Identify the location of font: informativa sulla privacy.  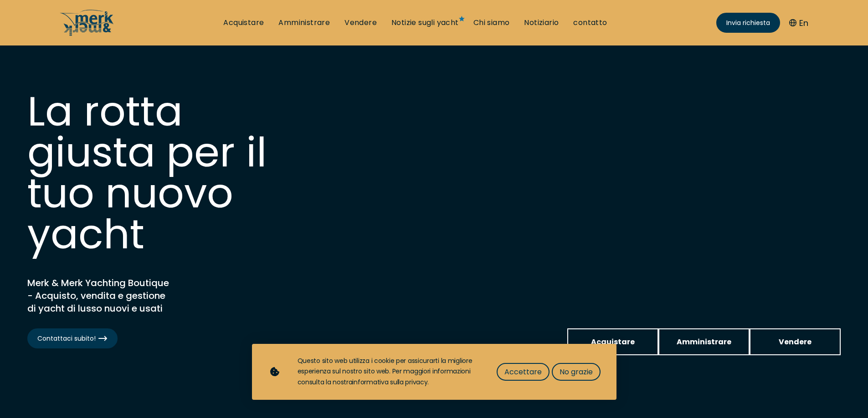
(390, 383).